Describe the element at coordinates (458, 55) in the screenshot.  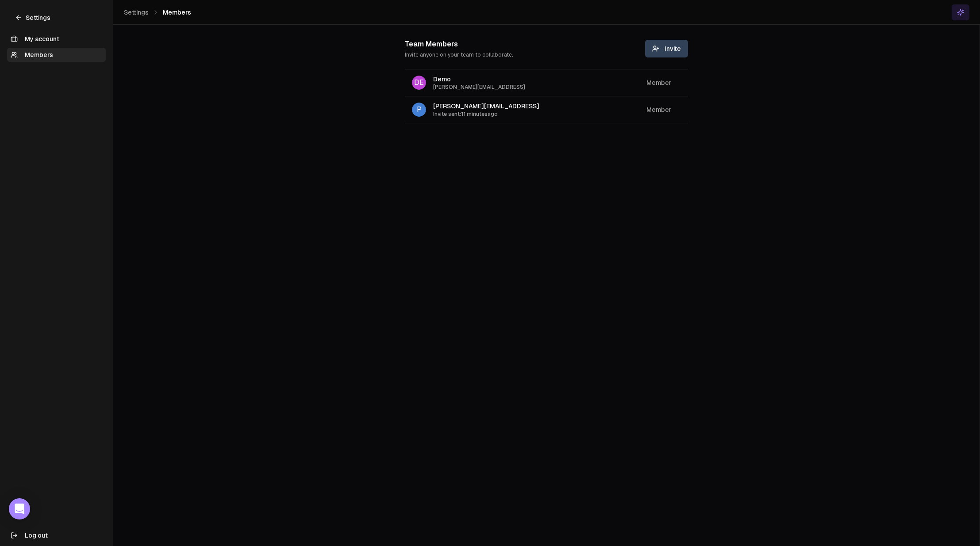
I see `p: Invite anyone on your team to collaborate.` at that location.